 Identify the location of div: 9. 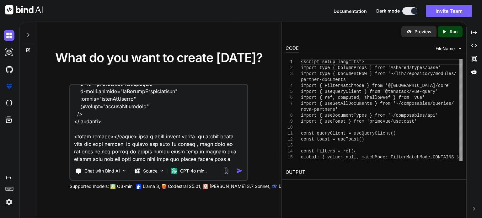
(289, 121).